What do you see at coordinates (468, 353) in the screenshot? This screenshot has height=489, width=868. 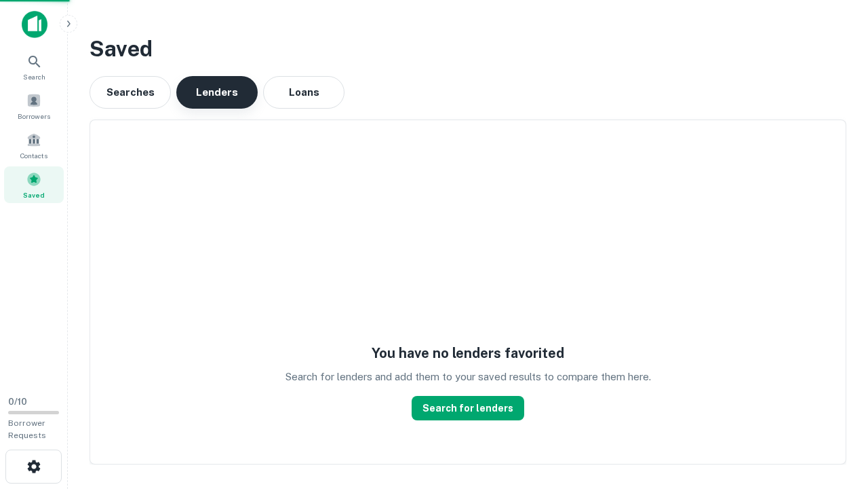 I see `h5: You have no lenders favorited` at bounding box center [468, 353].